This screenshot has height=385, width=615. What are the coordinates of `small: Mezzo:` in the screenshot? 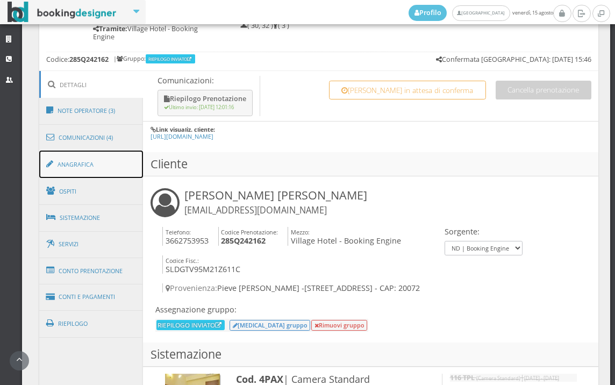 It's located at (300, 232).